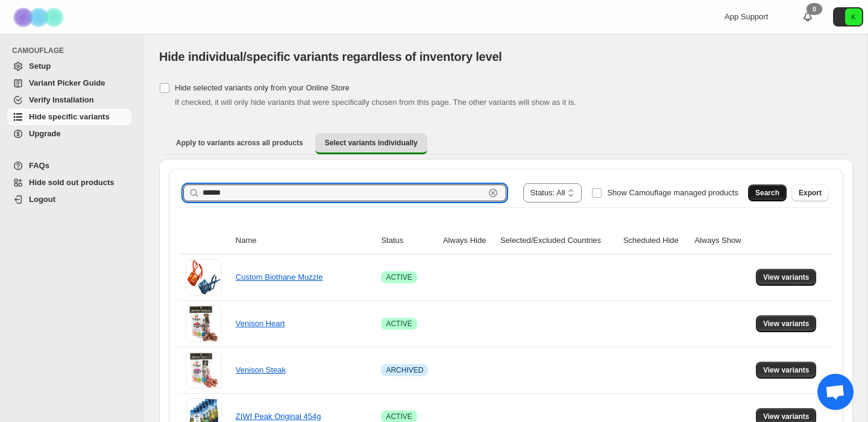  Describe the element at coordinates (69, 199) in the screenshot. I see `a: Logout` at that location.